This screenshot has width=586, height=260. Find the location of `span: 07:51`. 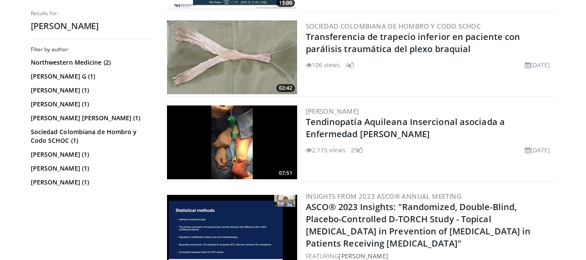

span: 07:51 is located at coordinates (286, 173).